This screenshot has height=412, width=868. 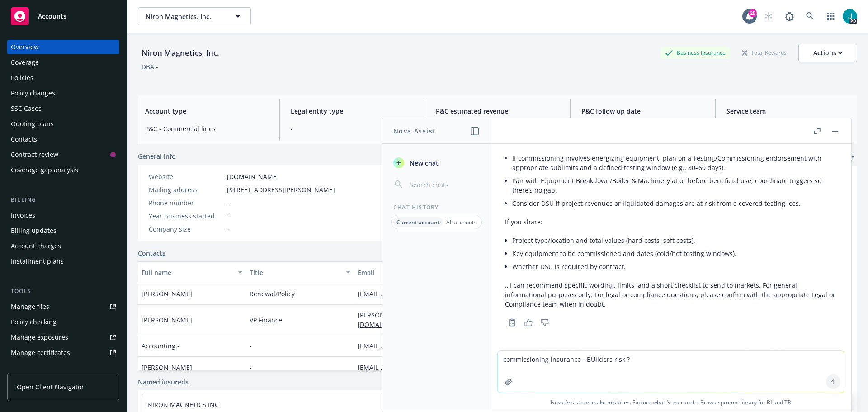 What do you see at coordinates (206, 111) in the screenshot?
I see `span: Account type` at bounding box center [206, 111].